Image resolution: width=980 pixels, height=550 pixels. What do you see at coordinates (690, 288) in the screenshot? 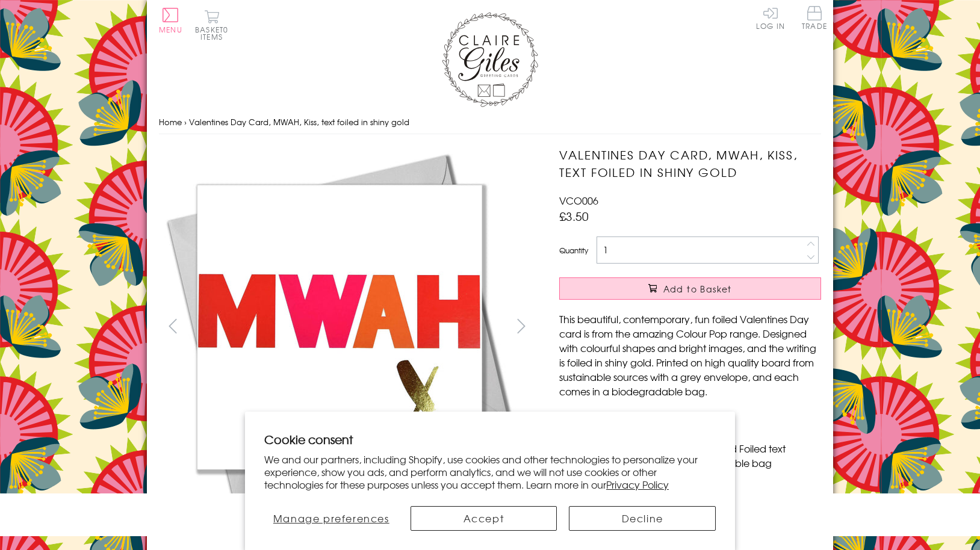
I see `button: Add to Basket` at bounding box center [690, 288].